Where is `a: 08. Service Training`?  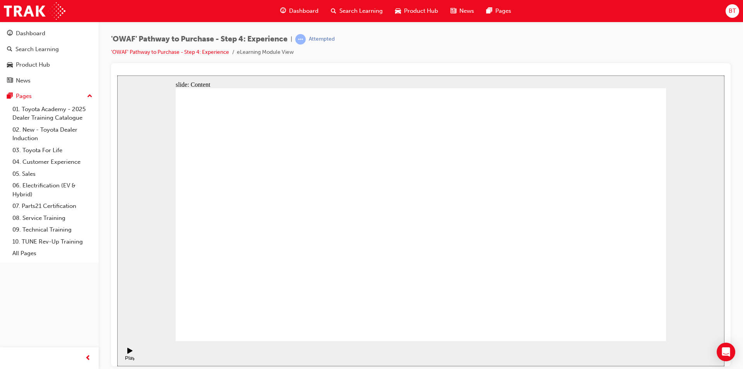
a: 08. Service Training is located at coordinates (52, 218).